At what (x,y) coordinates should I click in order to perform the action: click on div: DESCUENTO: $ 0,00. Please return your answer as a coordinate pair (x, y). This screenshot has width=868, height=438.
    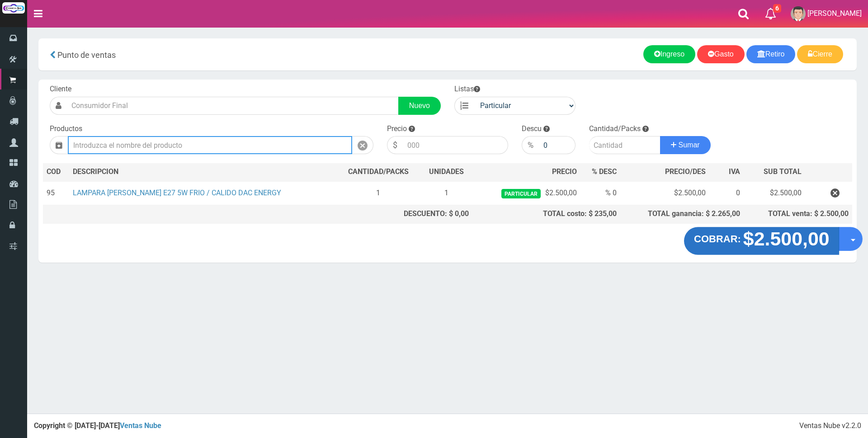
    Looking at the image, I should click on (404, 214).